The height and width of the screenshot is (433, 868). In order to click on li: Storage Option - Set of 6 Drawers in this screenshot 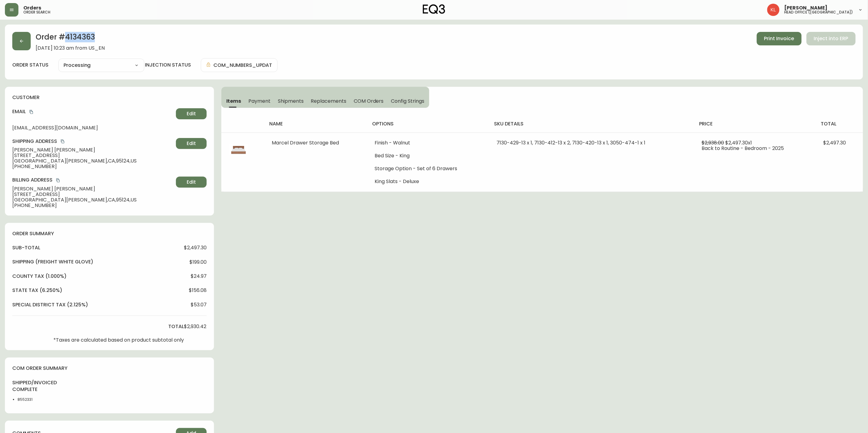, I will do `click(428, 169)`.